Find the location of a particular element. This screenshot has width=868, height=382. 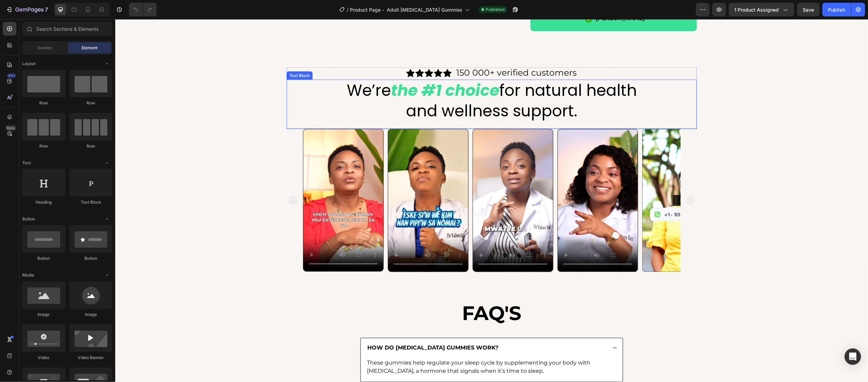

div: Open Intercom Messenger is located at coordinates (854, 356).